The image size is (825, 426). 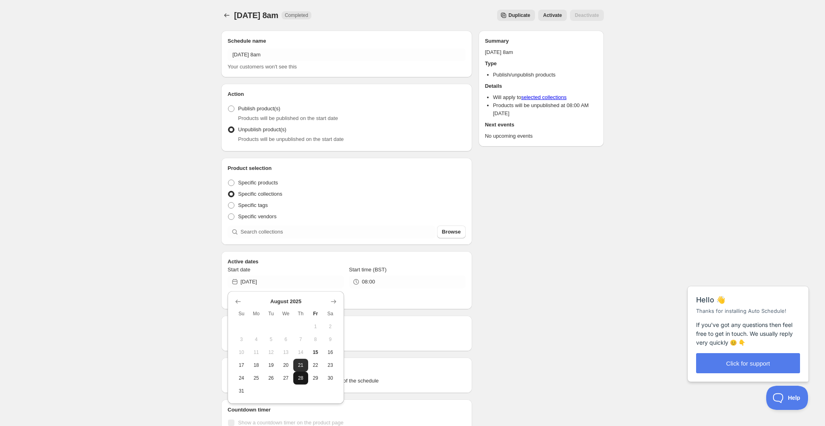 I want to click on span: Specific collections, so click(x=260, y=194).